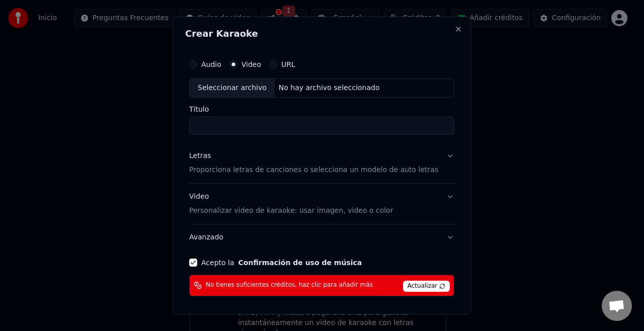 The image size is (644, 331). I want to click on button: VideoPersonalizar video de karaoke: usar imagen, video o color, so click(322, 204).